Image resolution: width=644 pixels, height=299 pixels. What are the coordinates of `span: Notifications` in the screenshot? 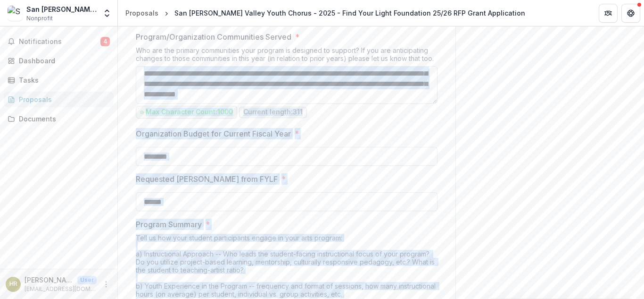 It's located at (59, 41).